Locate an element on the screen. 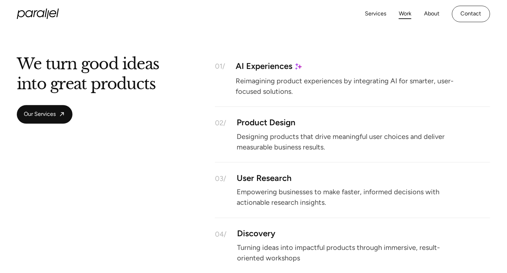 The image size is (507, 273). p: Empowering businesses to make faster, informed decisions with actionable research insights. is located at coordinates (350, 197).